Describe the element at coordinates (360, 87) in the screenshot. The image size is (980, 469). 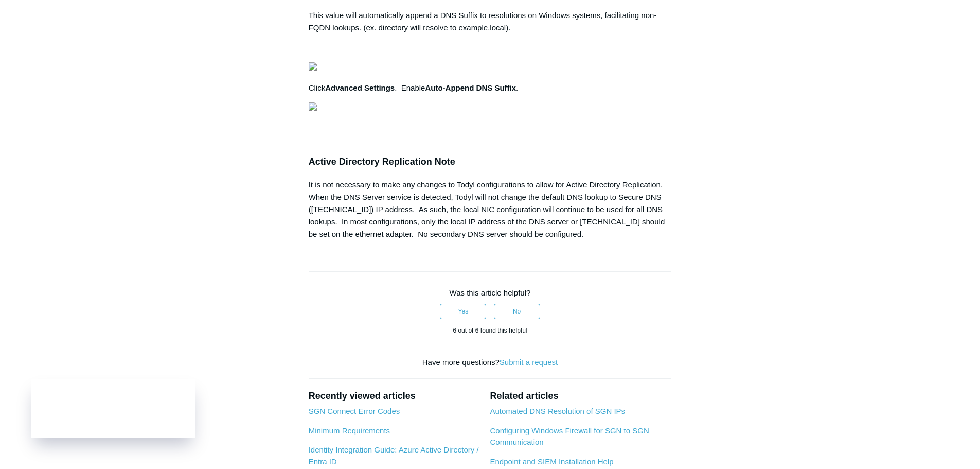
I see `strong: Advanced Settings` at that location.